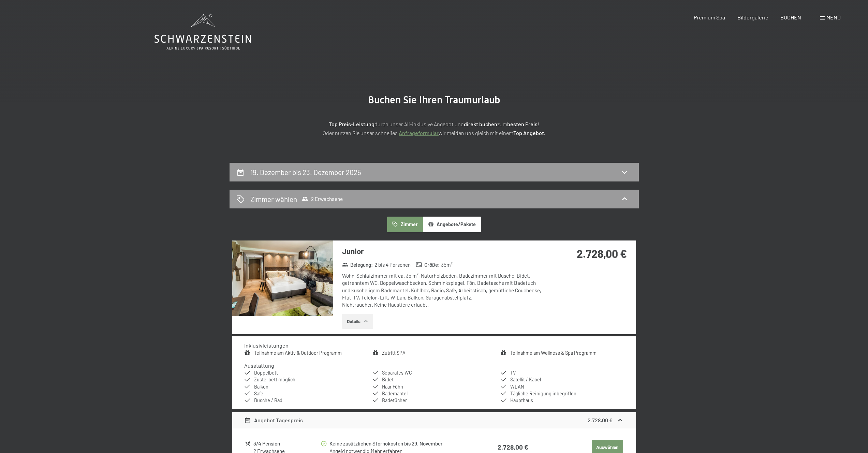  What do you see at coordinates (275, 379) in the screenshot?
I see `span: Zustellbett möglich` at bounding box center [275, 379].